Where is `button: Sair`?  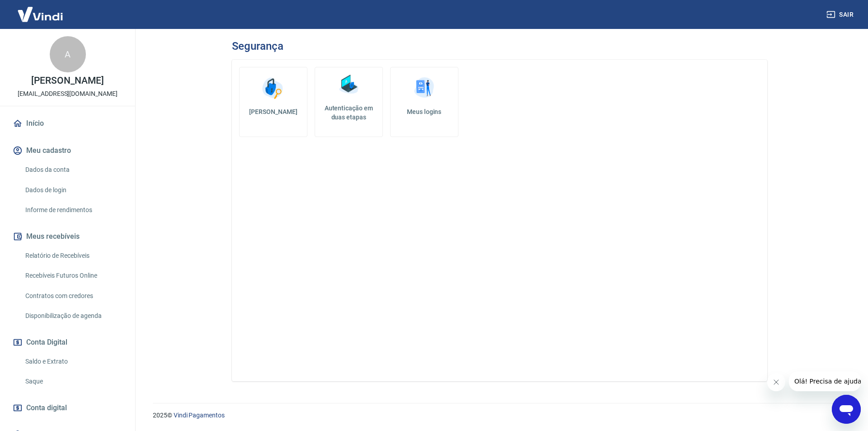
button: Sair is located at coordinates (841, 14).